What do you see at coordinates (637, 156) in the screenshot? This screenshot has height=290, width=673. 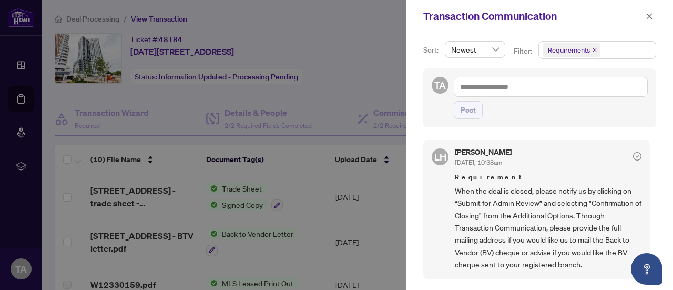 I see `span: check-circle` at bounding box center [637, 156].